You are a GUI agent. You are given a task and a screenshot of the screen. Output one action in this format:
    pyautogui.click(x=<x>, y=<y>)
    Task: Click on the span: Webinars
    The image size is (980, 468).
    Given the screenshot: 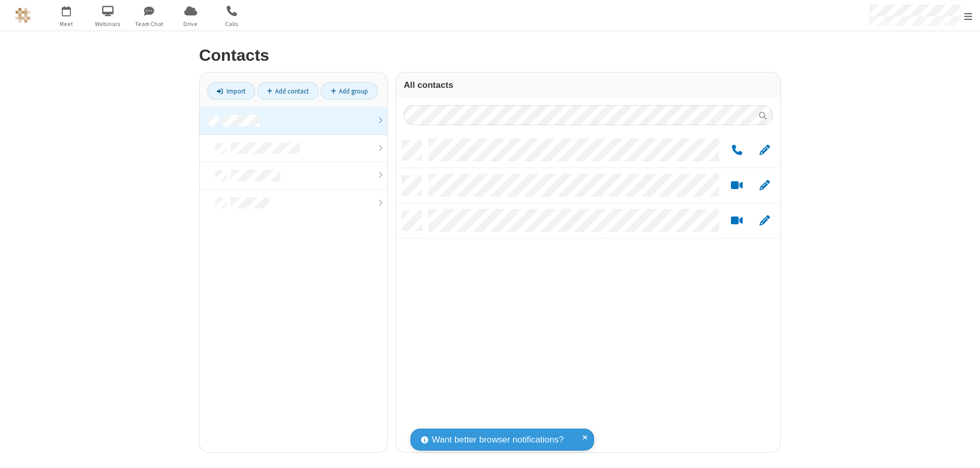 What is the action you would take?
    pyautogui.click(x=108, y=24)
    